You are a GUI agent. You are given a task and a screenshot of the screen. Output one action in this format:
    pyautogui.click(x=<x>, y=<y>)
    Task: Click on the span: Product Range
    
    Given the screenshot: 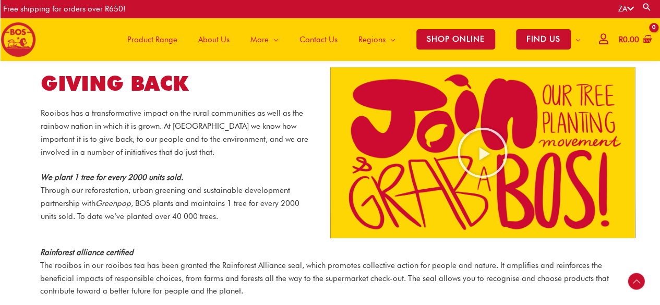 What is the action you would take?
    pyautogui.click(x=152, y=40)
    